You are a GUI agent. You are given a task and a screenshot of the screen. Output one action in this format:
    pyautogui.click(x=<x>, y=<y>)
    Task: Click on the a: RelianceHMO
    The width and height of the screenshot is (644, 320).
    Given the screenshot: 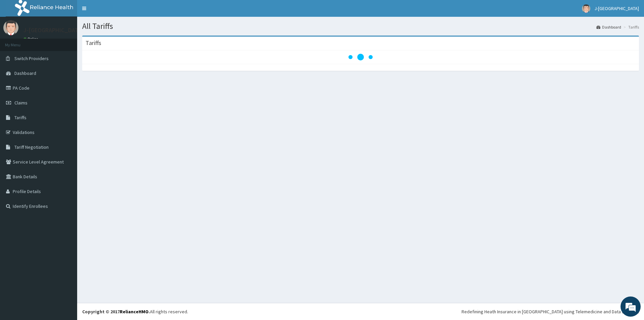 What is the action you would take?
    pyautogui.click(x=135, y=311)
    